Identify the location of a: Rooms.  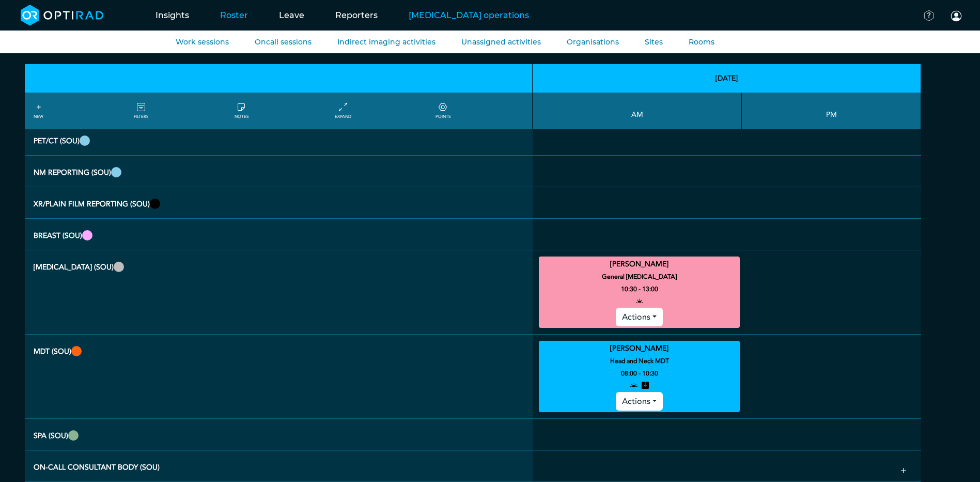
(702, 42).